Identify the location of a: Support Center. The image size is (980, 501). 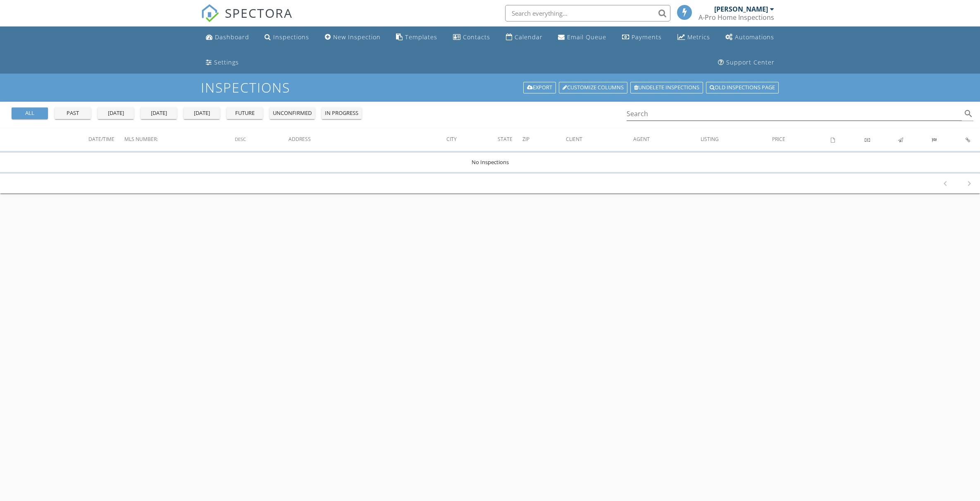
(746, 62).